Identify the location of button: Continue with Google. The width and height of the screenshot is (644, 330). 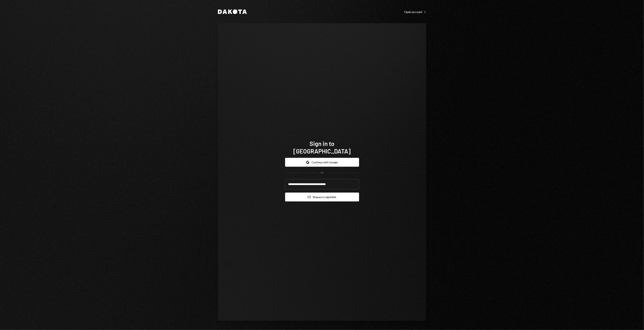
(322, 162).